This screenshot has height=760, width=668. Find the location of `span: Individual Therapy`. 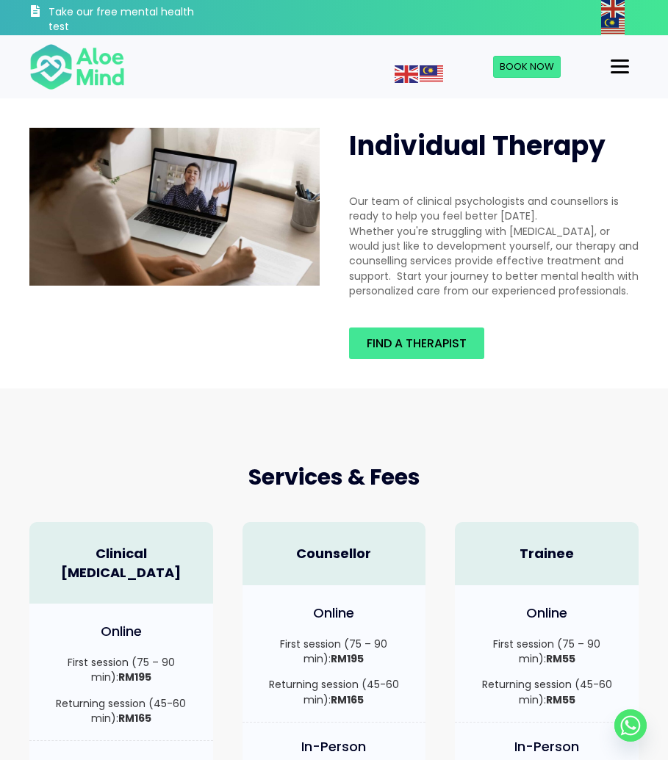

span: Individual Therapy is located at coordinates (477, 145).